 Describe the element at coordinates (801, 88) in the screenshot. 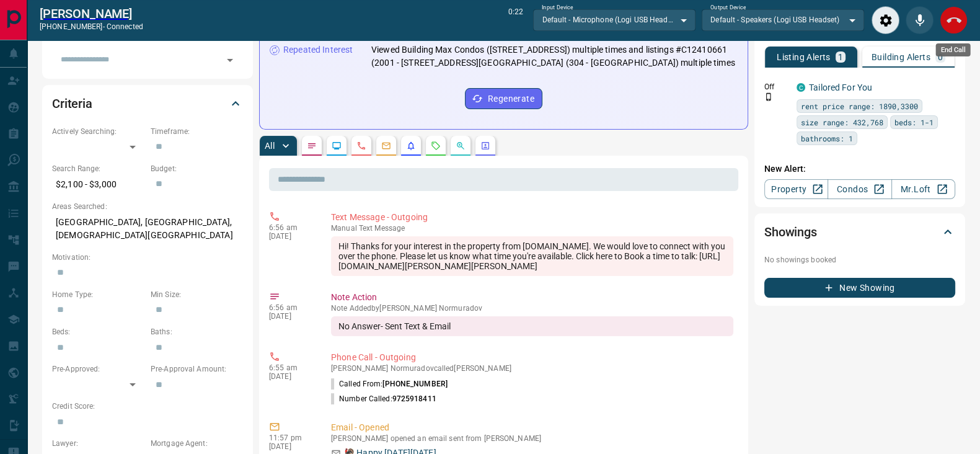

I see `div: condos.ca` at that location.